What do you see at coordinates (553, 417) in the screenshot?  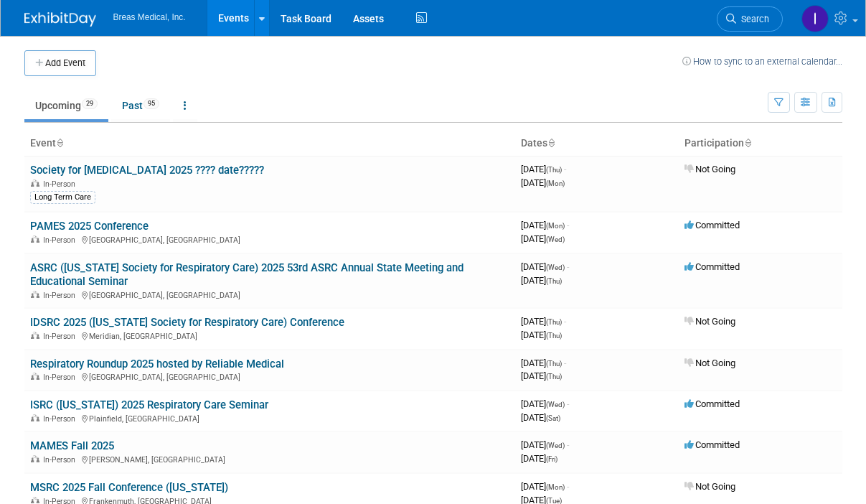 I see `span: (Sat)` at bounding box center [553, 417].